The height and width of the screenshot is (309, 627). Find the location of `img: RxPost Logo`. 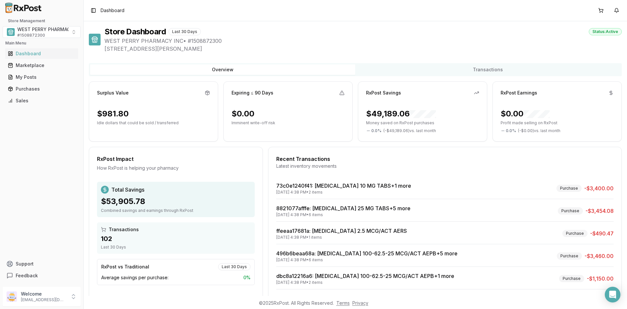

img: RxPost Logo is located at coordinates (24, 8).